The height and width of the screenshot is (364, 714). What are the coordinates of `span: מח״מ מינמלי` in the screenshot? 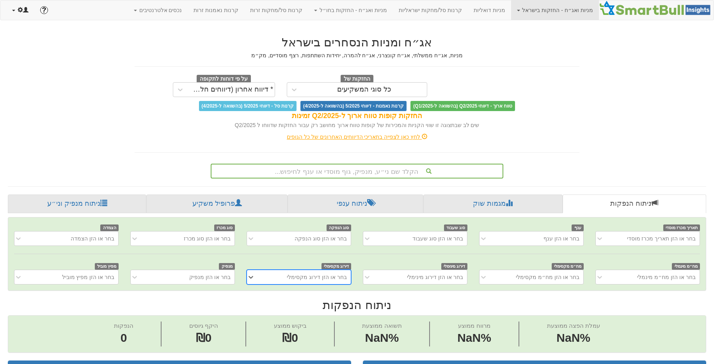 It's located at (686, 266).